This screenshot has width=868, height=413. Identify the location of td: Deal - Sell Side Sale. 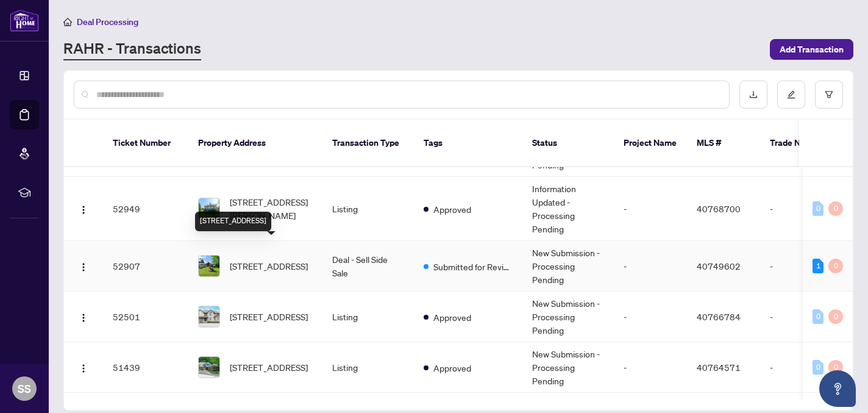
(368, 266).